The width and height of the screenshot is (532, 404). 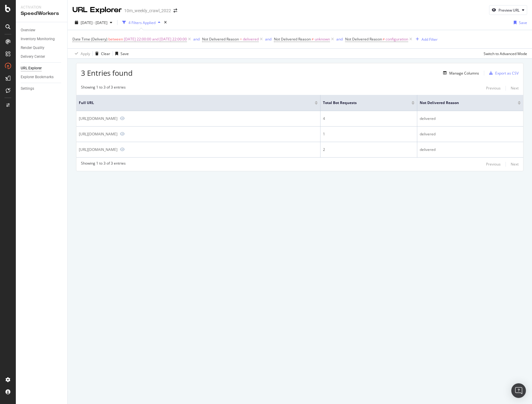 I want to click on a: Preview https://www.realtor.com/, so click(x=122, y=118).